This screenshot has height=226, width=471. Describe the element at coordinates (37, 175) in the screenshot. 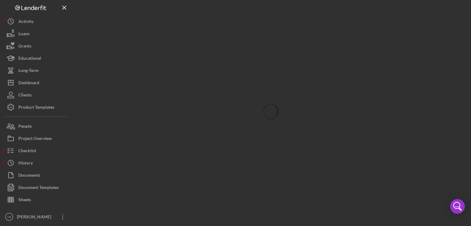

I see `button: Documents` at that location.